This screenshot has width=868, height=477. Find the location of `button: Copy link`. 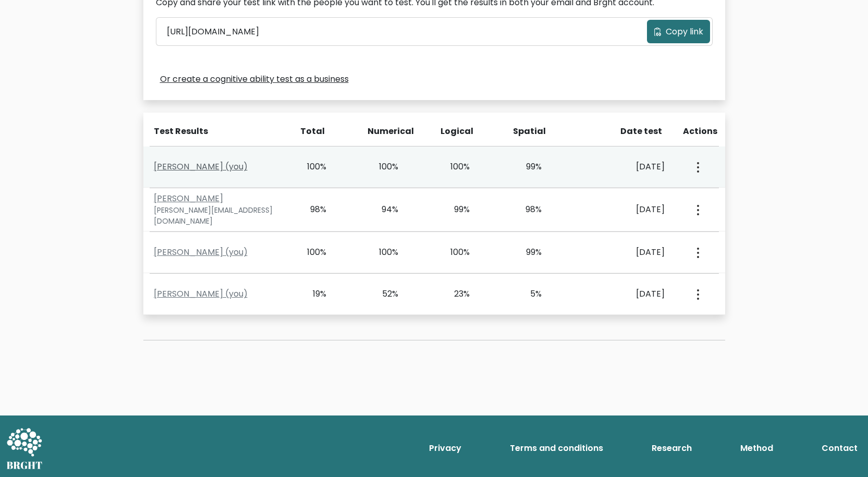

button: Copy link is located at coordinates (678, 31).